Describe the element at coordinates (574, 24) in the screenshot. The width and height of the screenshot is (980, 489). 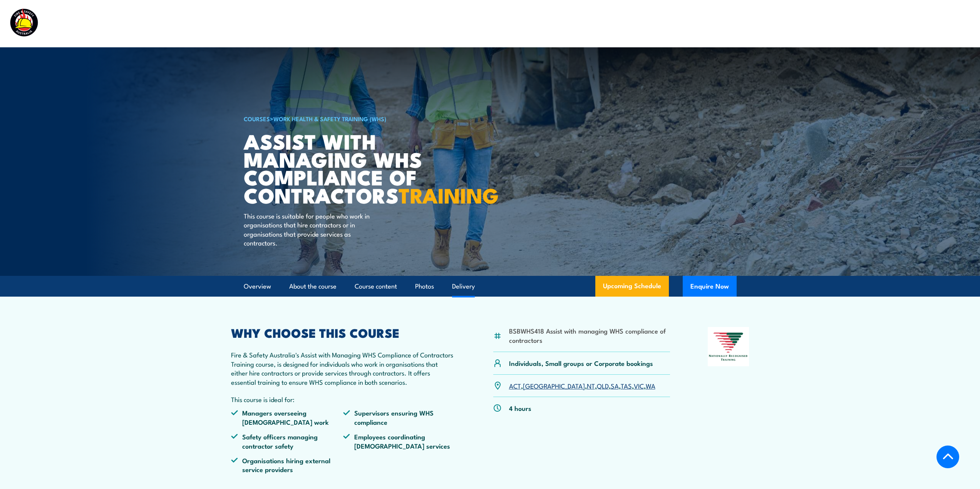
I see `a: Courses` at that location.